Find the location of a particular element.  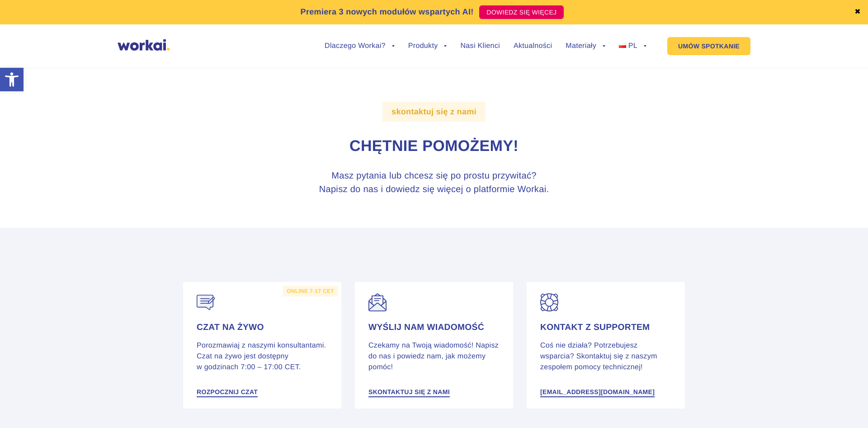

span: Skontaktuj się z nami is located at coordinates (409, 391).